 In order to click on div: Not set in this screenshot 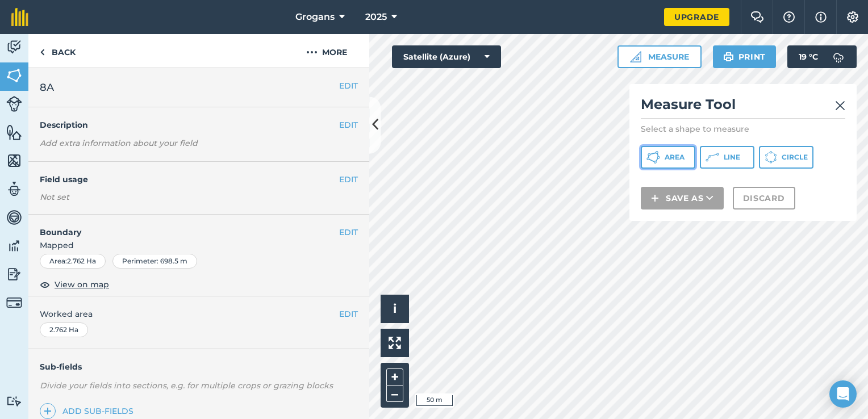, I will do `click(199, 197)`.